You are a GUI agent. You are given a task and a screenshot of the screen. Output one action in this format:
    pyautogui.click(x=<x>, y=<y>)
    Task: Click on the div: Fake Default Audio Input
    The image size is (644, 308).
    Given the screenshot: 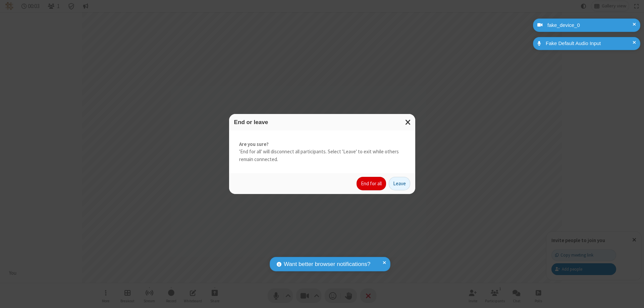 What is the action you would take?
    pyautogui.click(x=590, y=44)
    